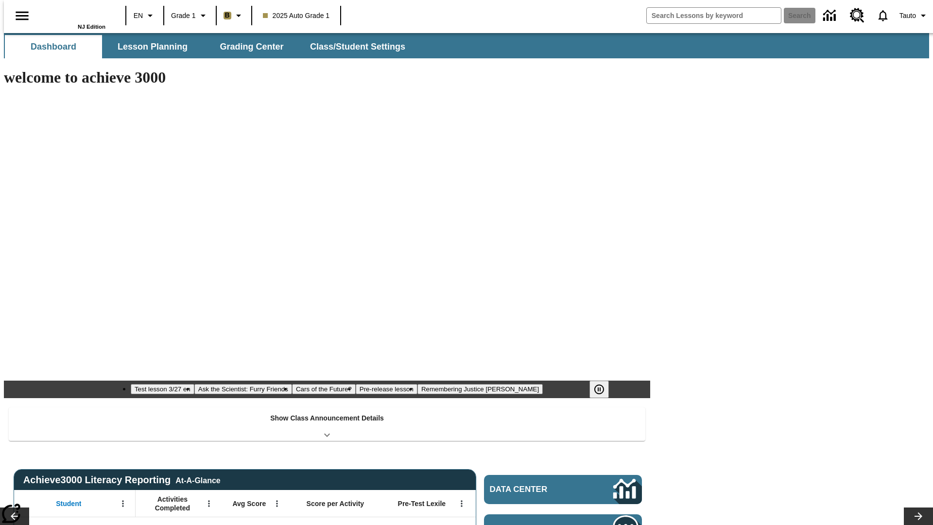  I want to click on p: Show Class Announcement Details, so click(327, 418).